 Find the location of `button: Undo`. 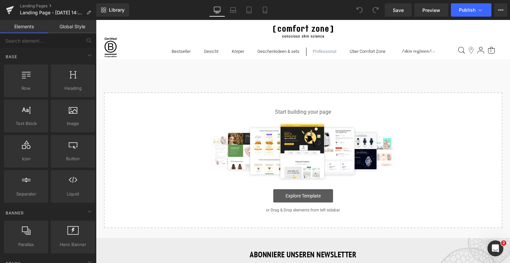

button: Undo is located at coordinates (360, 10).